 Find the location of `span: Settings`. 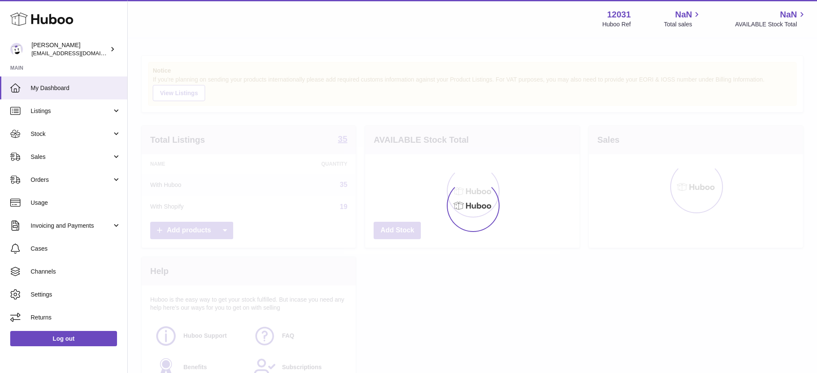

span: Settings is located at coordinates (76, 295).